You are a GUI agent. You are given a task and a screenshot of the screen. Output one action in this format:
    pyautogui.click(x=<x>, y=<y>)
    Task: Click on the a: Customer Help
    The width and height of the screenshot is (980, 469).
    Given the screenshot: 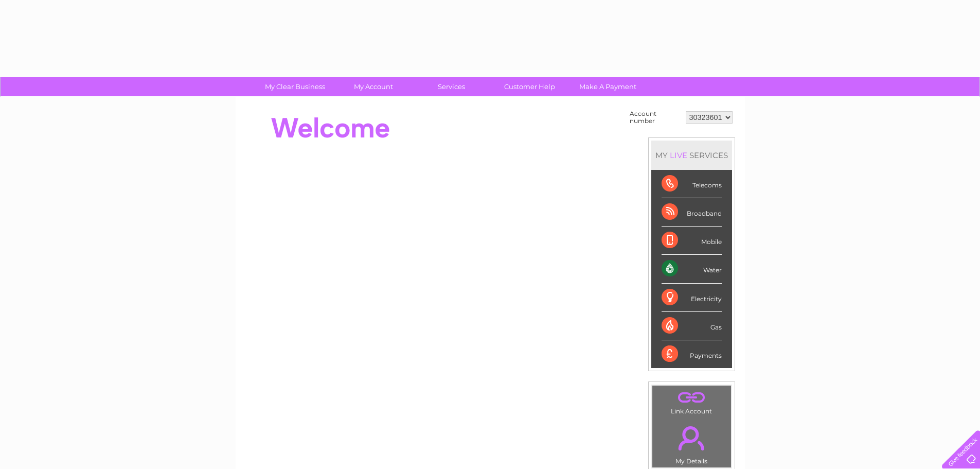 What is the action you would take?
    pyautogui.click(x=530, y=87)
    